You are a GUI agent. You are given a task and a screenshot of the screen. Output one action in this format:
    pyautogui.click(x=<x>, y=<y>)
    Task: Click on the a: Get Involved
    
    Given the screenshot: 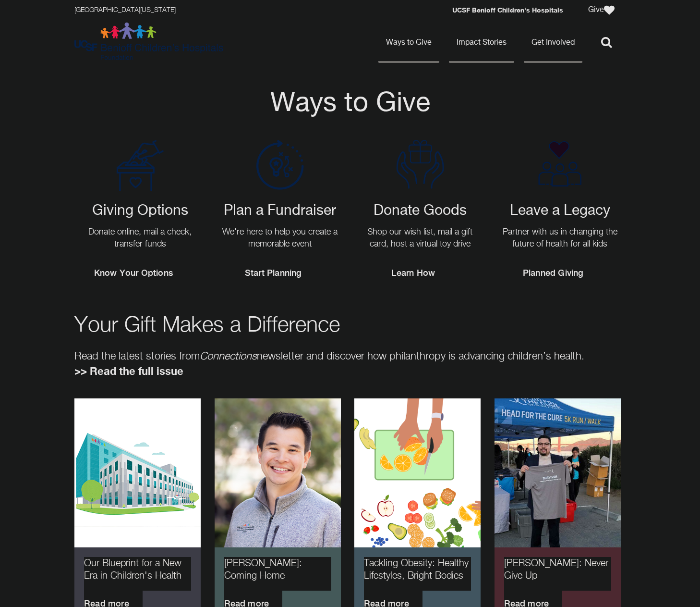 What is the action you would take?
    pyautogui.click(x=553, y=41)
    